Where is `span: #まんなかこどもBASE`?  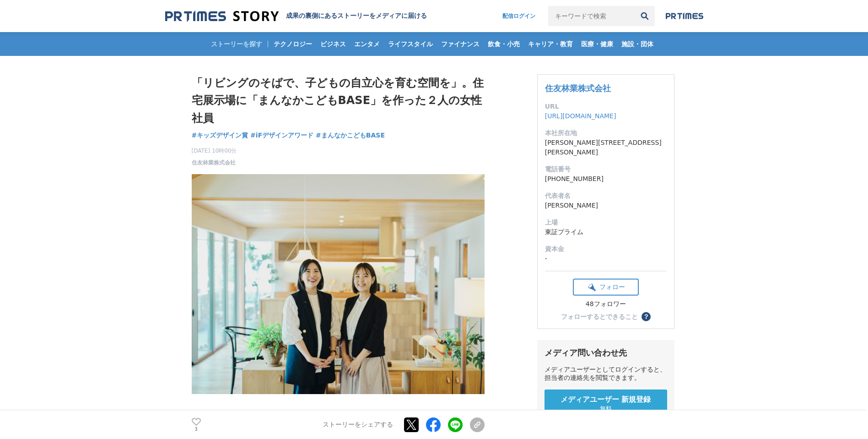 span: #まんなかこどもBASE is located at coordinates (350, 135).